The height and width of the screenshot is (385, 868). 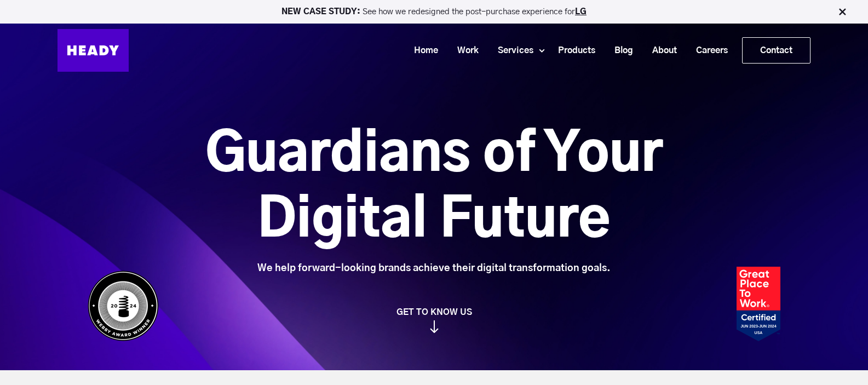 What do you see at coordinates (708, 50) in the screenshot?
I see `a: Careers` at bounding box center [708, 50].